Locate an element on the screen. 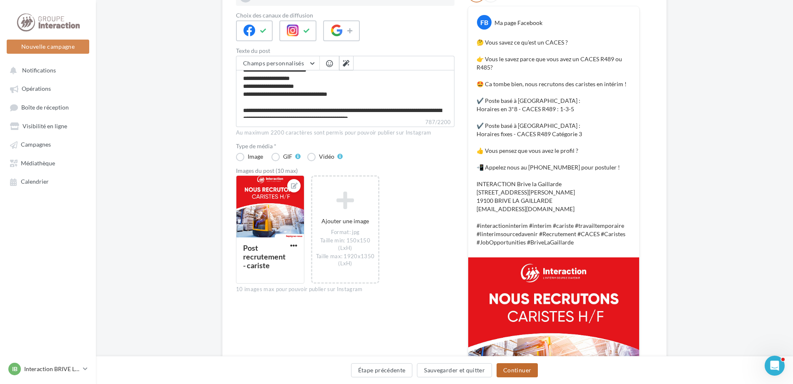 The width and height of the screenshot is (793, 384). span: Visibilité en ligne is located at coordinates (45, 126).